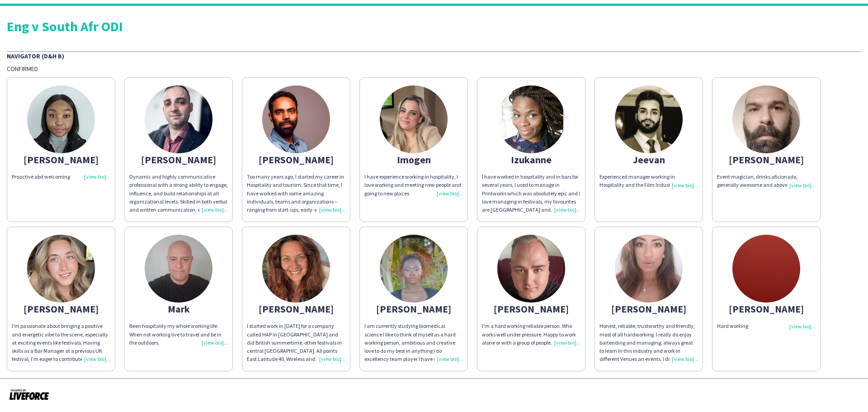  Describe the element at coordinates (766, 120) in the screenshot. I see `img: thumb-681cae6d16f44.png` at that location.